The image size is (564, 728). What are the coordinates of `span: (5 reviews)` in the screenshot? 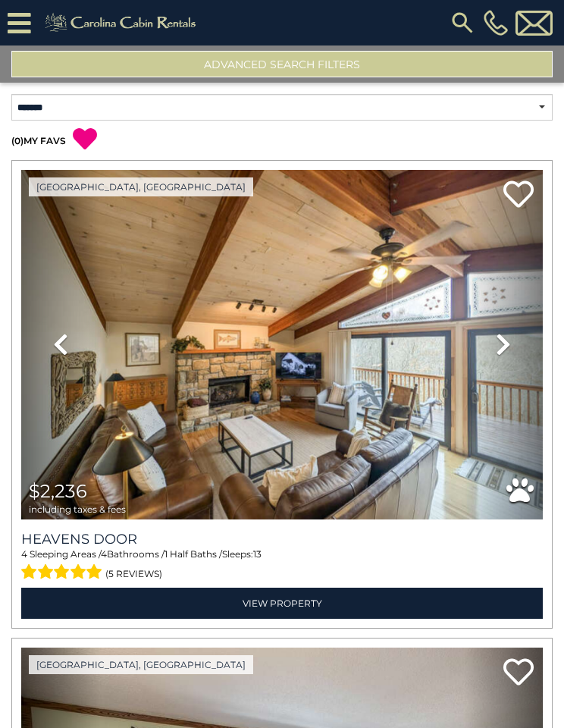 It's located at (133, 574).